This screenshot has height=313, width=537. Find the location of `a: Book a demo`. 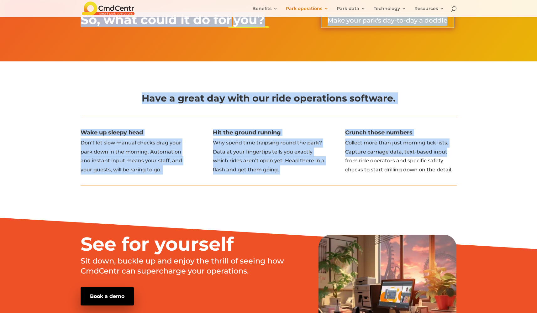

a: Book a demo is located at coordinates (107, 296).